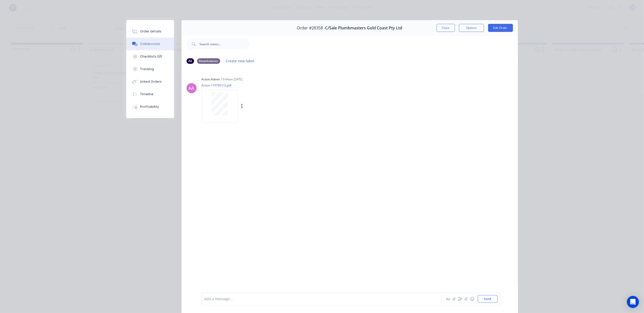 The image size is (644, 313). Describe the element at coordinates (150, 82) in the screenshot. I see `button: Linked Orders` at that location.